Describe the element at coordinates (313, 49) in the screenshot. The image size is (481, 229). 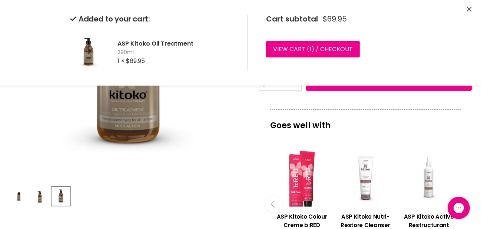
I see `a: View cart (1) / Checkout` at that location.